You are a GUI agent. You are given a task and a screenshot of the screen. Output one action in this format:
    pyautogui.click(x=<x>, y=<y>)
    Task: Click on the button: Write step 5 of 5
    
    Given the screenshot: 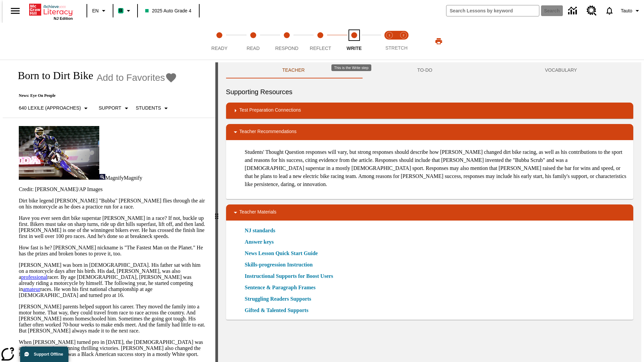 What is the action you would take?
    pyautogui.click(x=354, y=41)
    